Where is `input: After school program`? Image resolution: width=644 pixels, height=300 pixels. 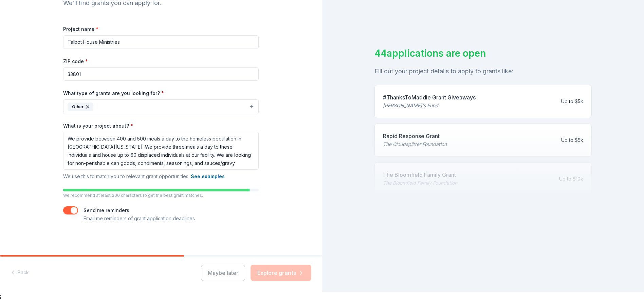
input: After school program is located at coordinates (161, 42).